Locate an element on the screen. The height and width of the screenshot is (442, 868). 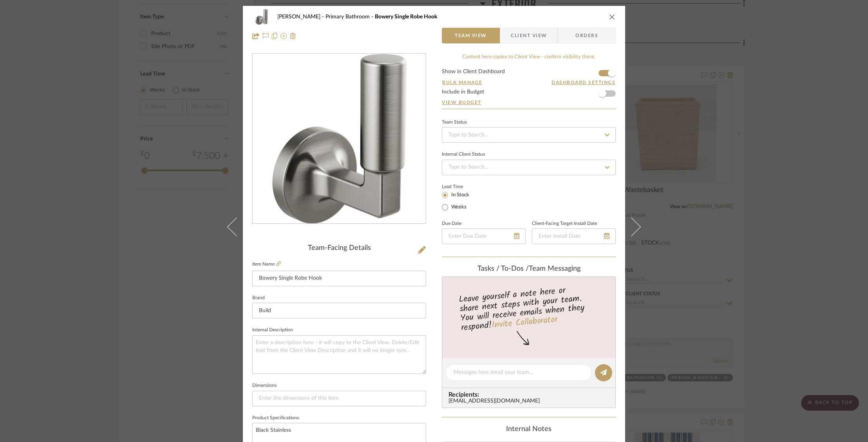
button: Bulk Manage is located at coordinates (463, 82).